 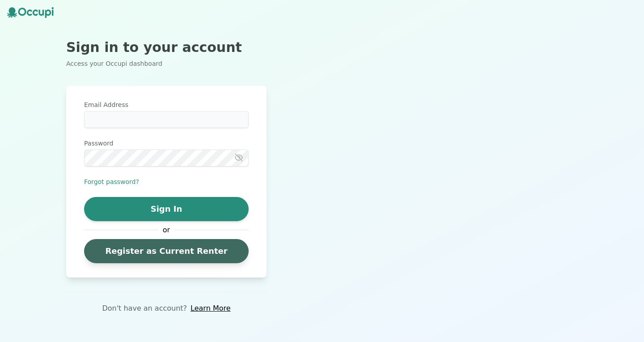 I want to click on button: Forgot password?, so click(x=111, y=181).